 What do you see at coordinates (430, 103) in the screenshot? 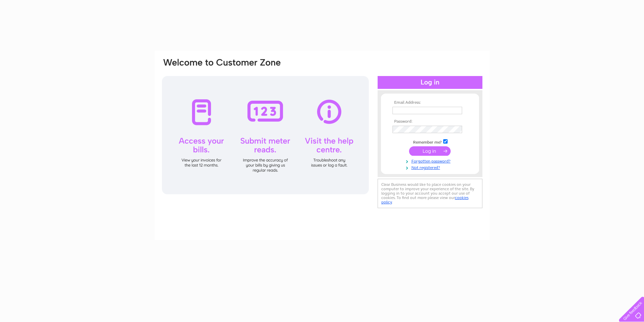
I see `th: Email Address:` at bounding box center [430, 103].